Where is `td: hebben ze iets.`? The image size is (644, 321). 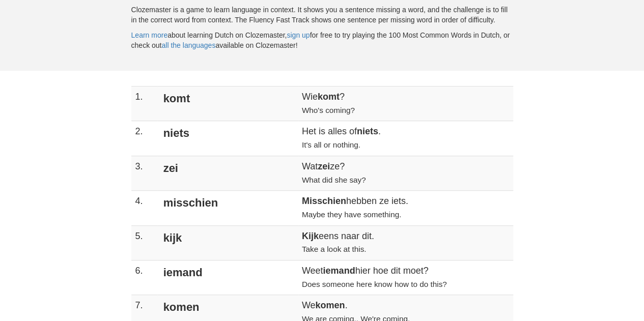 td: hebben ze iets. is located at coordinates (405, 208).